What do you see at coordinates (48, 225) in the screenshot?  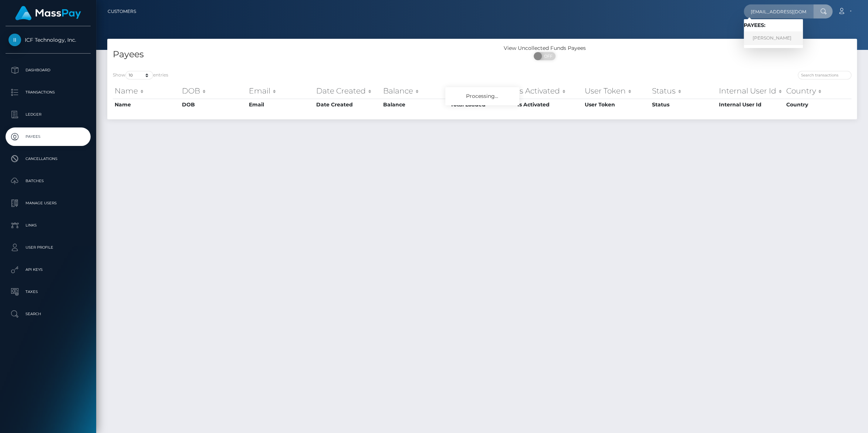 I see `a: Links` at bounding box center [48, 225].